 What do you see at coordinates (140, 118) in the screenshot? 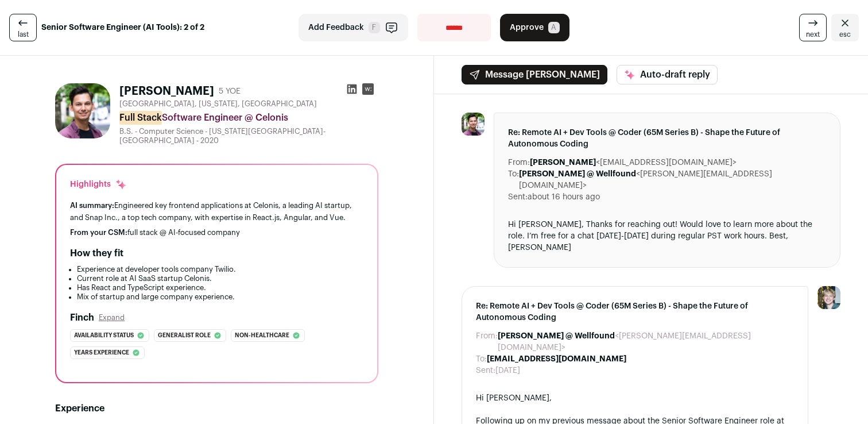
I see `mark: Full Stack` at bounding box center [140, 118].